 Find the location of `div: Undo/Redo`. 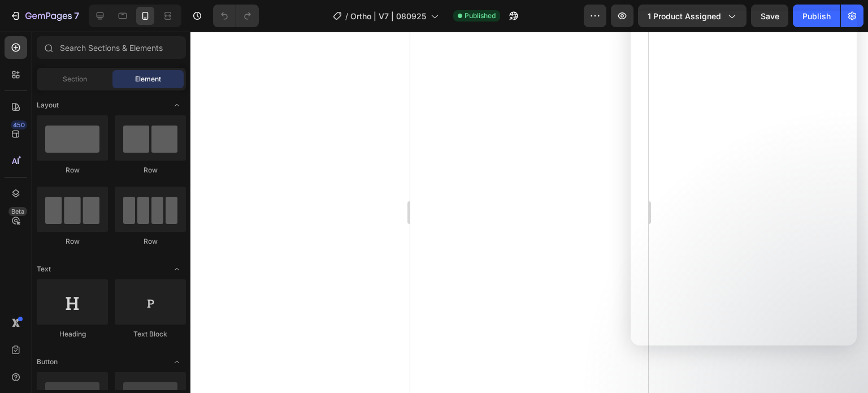

div: Undo/Redo is located at coordinates (236, 16).